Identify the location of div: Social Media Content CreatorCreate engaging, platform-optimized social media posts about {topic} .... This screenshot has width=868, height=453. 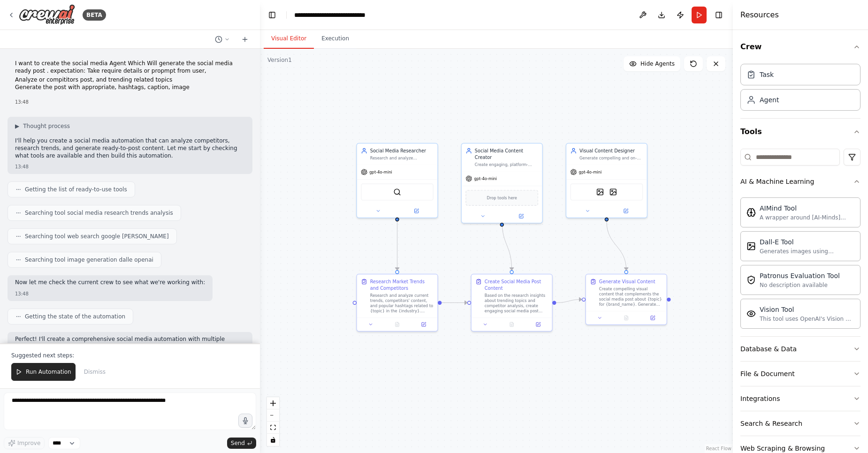
(502, 183).